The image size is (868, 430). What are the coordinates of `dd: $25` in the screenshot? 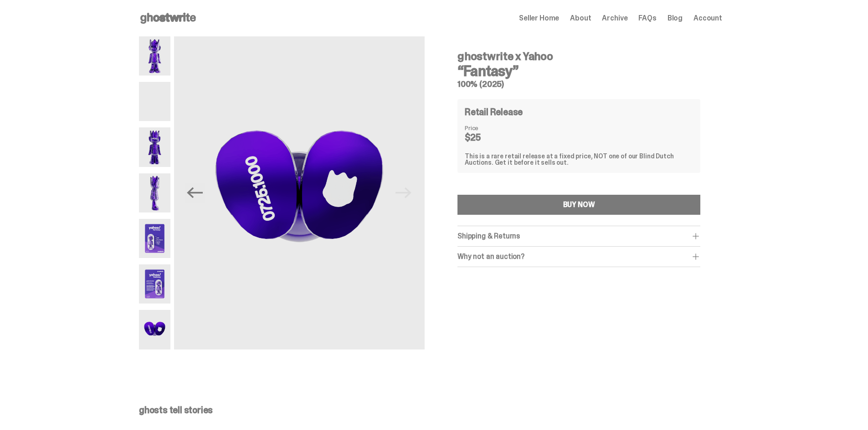 It's located at (487, 138).